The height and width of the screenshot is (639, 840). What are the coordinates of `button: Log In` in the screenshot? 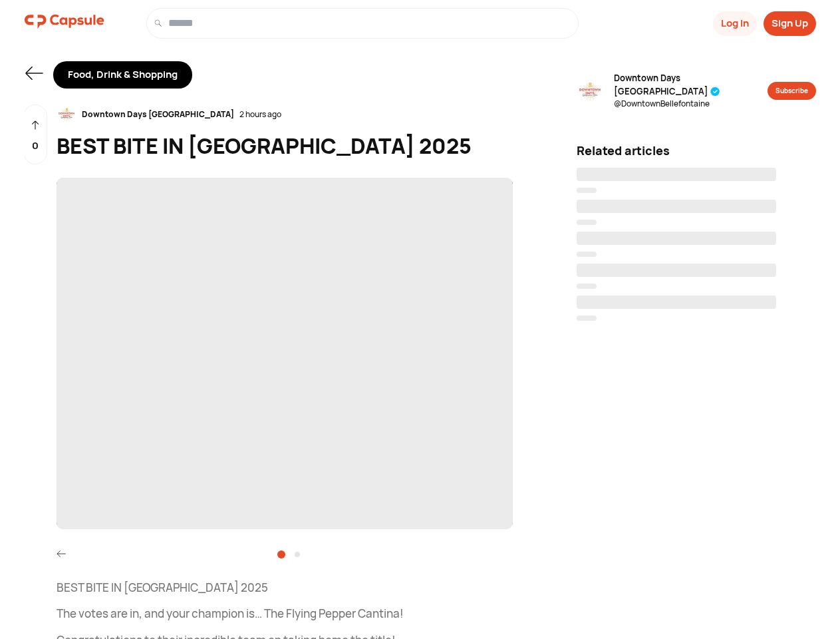 It's located at (735, 23).